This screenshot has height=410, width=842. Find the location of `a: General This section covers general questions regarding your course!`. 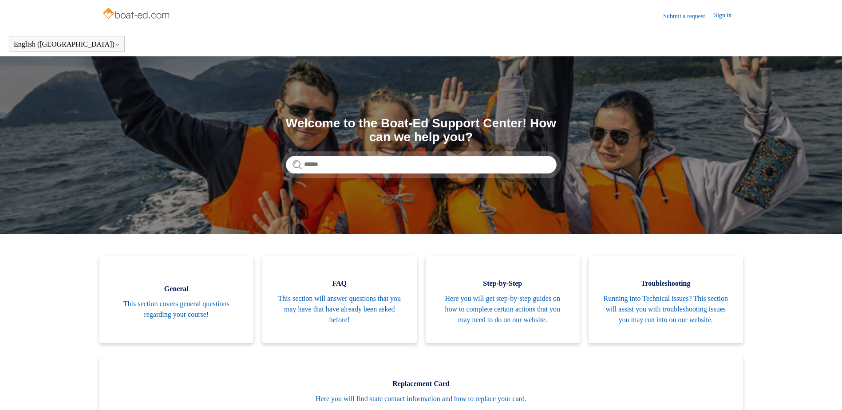

a: General This section covers general questions regarding your course! is located at coordinates (177, 300).